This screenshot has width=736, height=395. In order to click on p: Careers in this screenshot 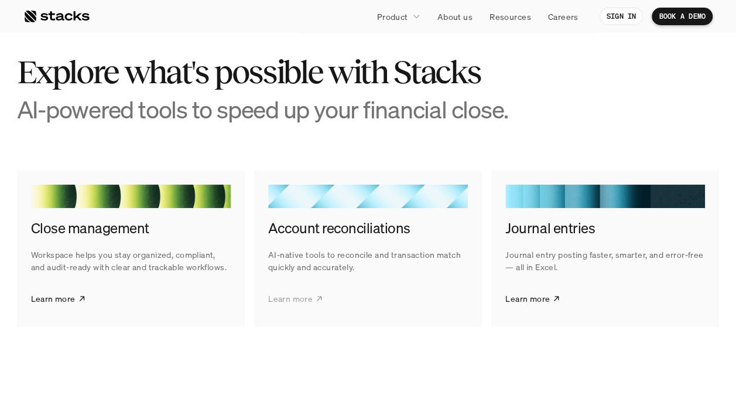, I will do `click(563, 16)`.